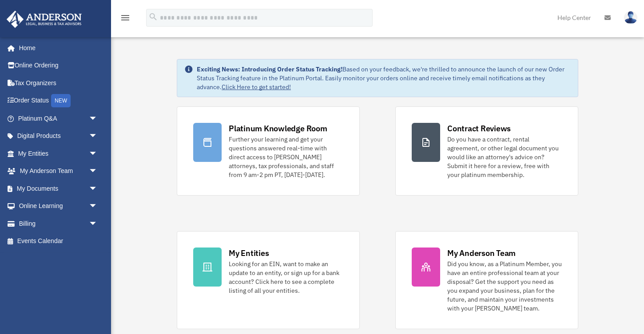  What do you see at coordinates (481, 253) in the screenshot?
I see `div: My Anderson Team` at bounding box center [481, 253].